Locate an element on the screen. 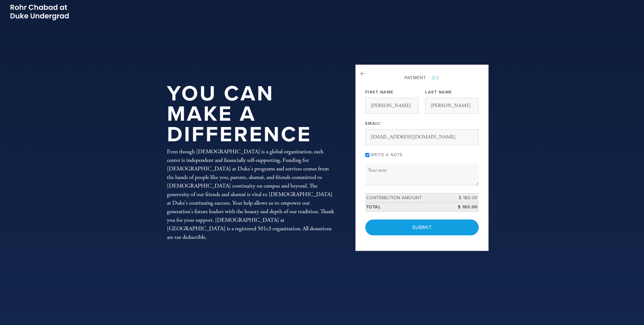  label: Last Name is located at coordinates (439, 92).